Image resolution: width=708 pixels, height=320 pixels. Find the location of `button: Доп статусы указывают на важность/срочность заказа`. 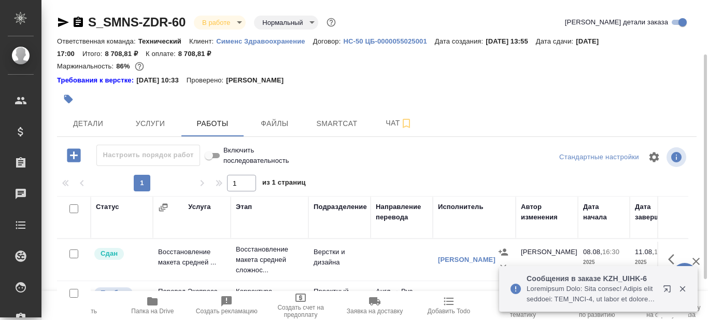

button: Доп статусы указывают на важность/срочность заказа is located at coordinates (331, 22).